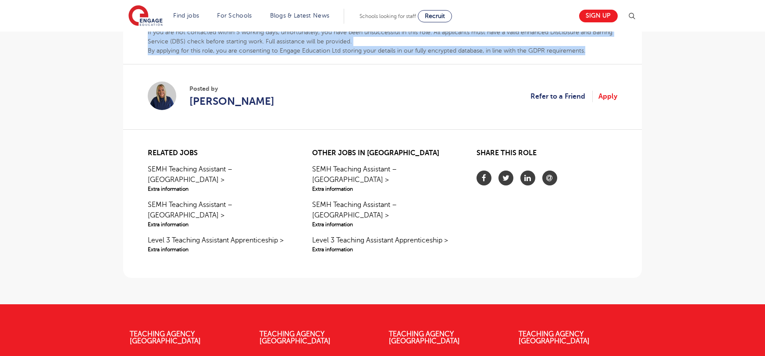  Describe the element at coordinates (547, 155) in the screenshot. I see `h2: Share this role` at that location.